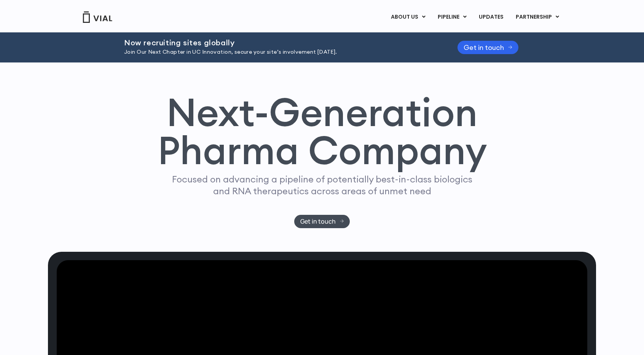 The width and height of the screenshot is (644, 355). I want to click on h2: Now recruiting sites globally, so click(281, 43).